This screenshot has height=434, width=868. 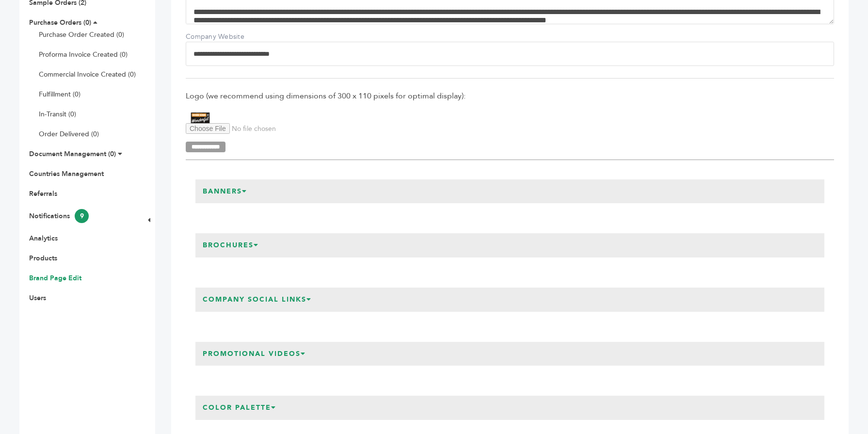 I want to click on a: Proforma Invoice Created (0), so click(x=83, y=54).